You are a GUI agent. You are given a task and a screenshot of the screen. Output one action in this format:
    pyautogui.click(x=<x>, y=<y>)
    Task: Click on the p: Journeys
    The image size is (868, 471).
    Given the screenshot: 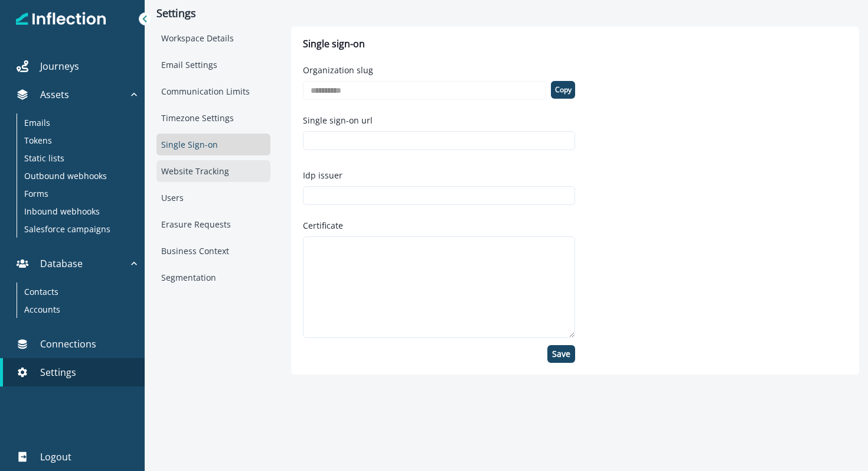 What is the action you would take?
    pyautogui.click(x=60, y=66)
    